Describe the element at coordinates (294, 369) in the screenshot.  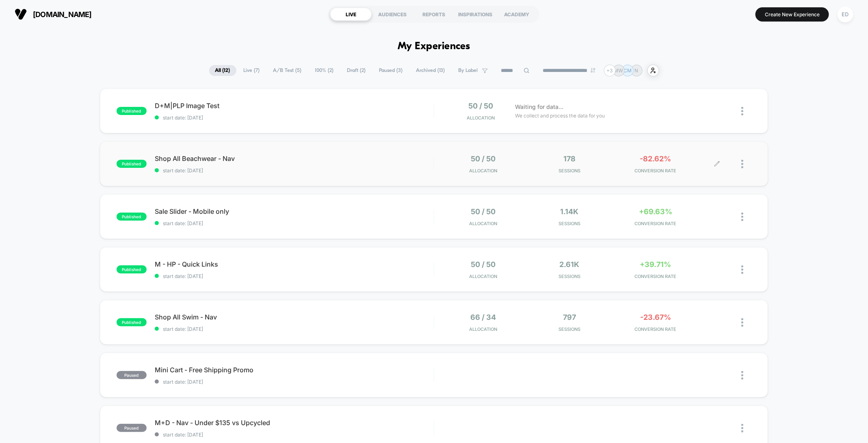
I see `span: Mini Cart - Free Shipping Promo` at that location.